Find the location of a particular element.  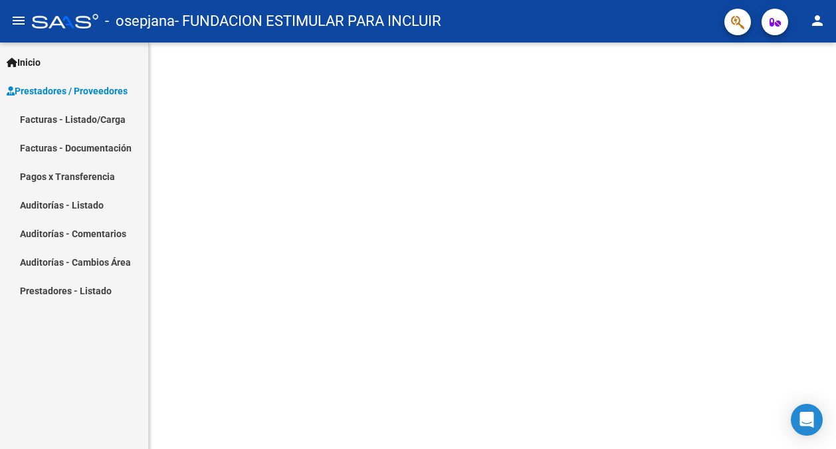

span: Prestadores / Proveedores is located at coordinates (67, 91).